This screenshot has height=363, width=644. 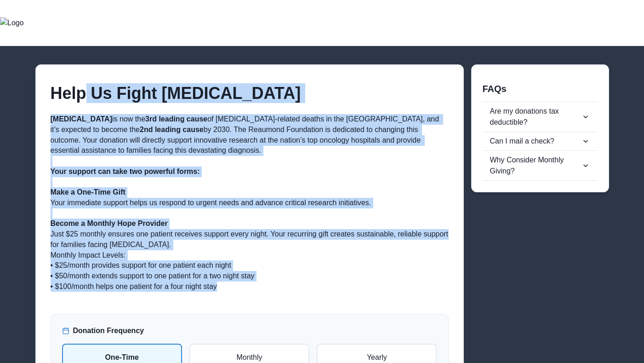 I want to click on p: Just $25 monthly ensures one patient receives support every night. Your recurring gift creates su..., so click(x=249, y=239).